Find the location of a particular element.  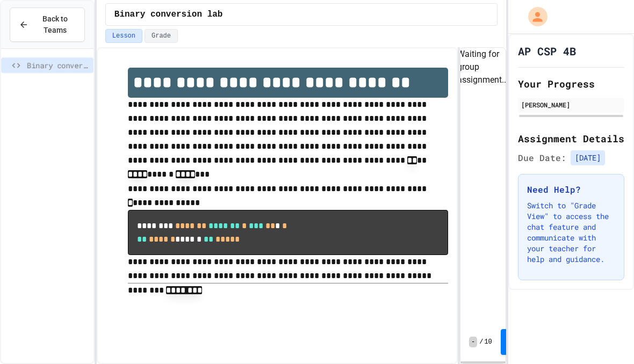

button: Back to Teams is located at coordinates (47, 24).